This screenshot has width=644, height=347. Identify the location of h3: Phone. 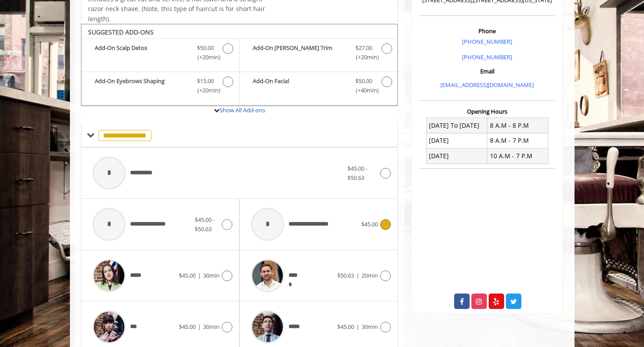
(487, 31).